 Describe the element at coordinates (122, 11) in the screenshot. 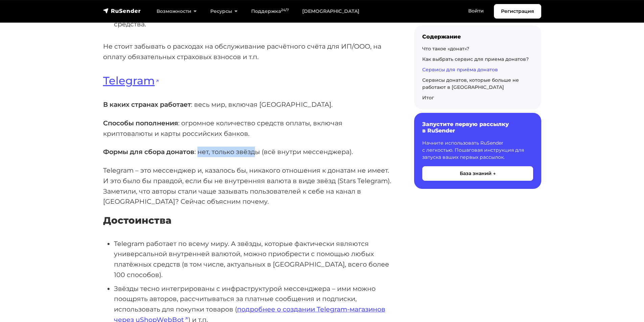

I see `img: RuSender` at that location.